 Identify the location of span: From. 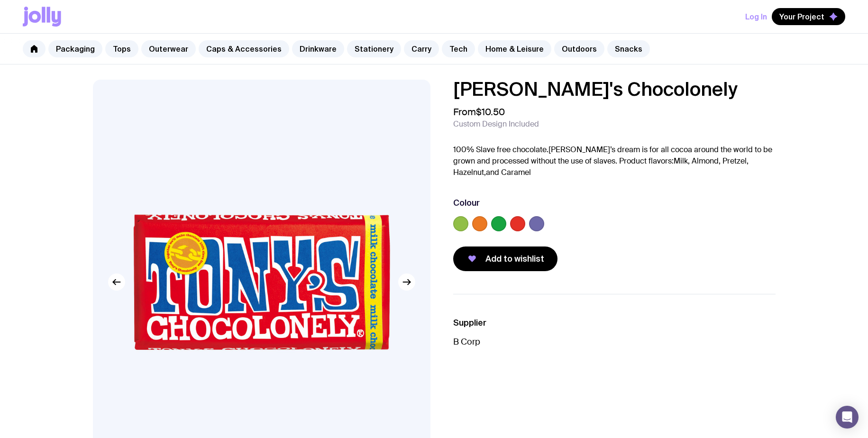
(479, 112).